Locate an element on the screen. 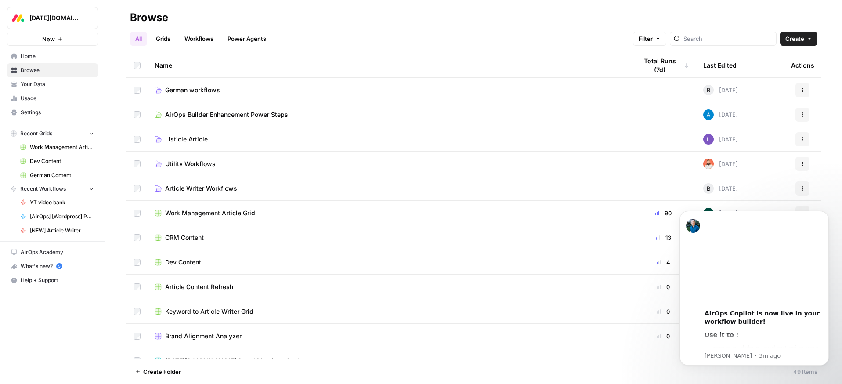 The height and width of the screenshot is (384, 842). a: AirOps Builder Enhancement Power Steps is located at coordinates (388, 115).